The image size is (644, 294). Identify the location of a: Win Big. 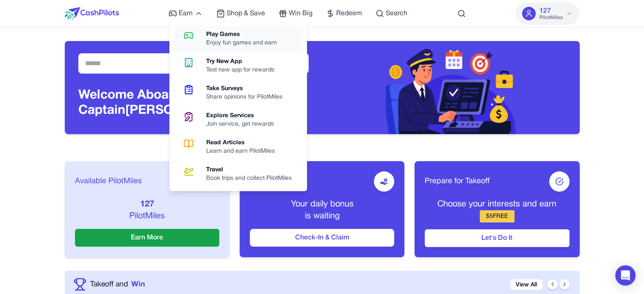
(296, 14).